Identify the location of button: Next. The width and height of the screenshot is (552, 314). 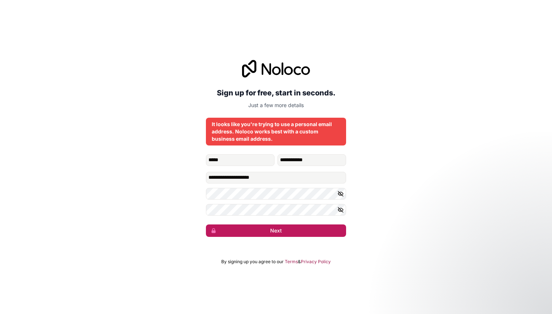
(276, 230).